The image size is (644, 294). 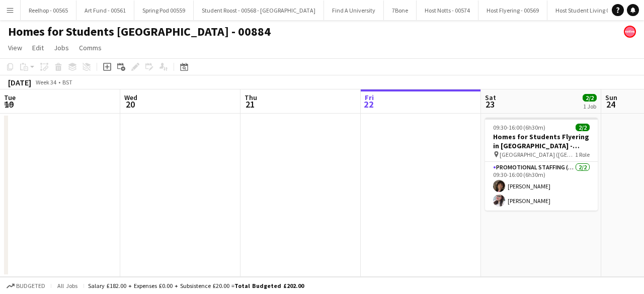 I want to click on span: Tue, so click(x=10, y=98).